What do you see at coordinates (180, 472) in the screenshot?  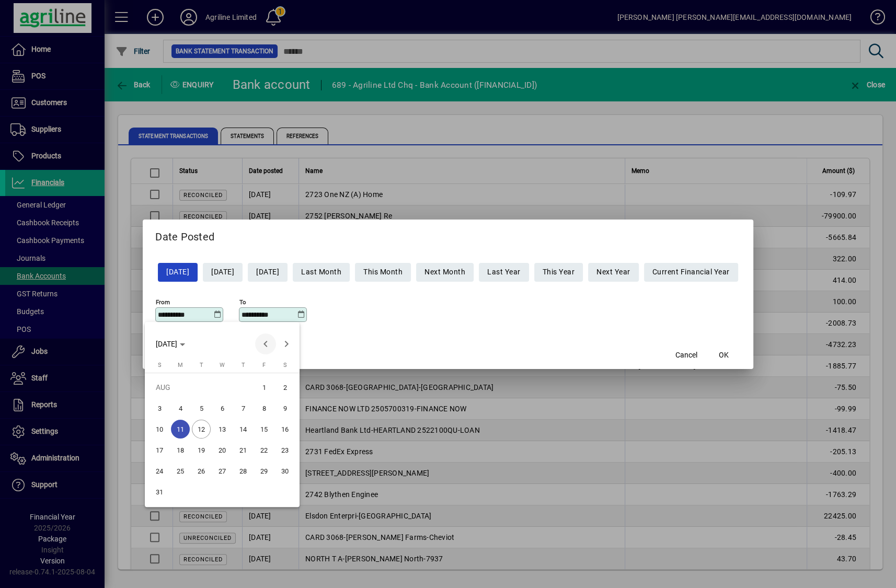 I see `span: 25` at bounding box center [180, 472].